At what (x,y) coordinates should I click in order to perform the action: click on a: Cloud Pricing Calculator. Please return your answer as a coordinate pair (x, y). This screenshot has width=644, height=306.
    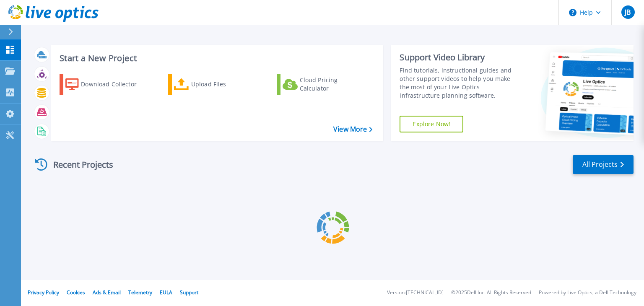
    Looking at the image, I should click on (323, 84).